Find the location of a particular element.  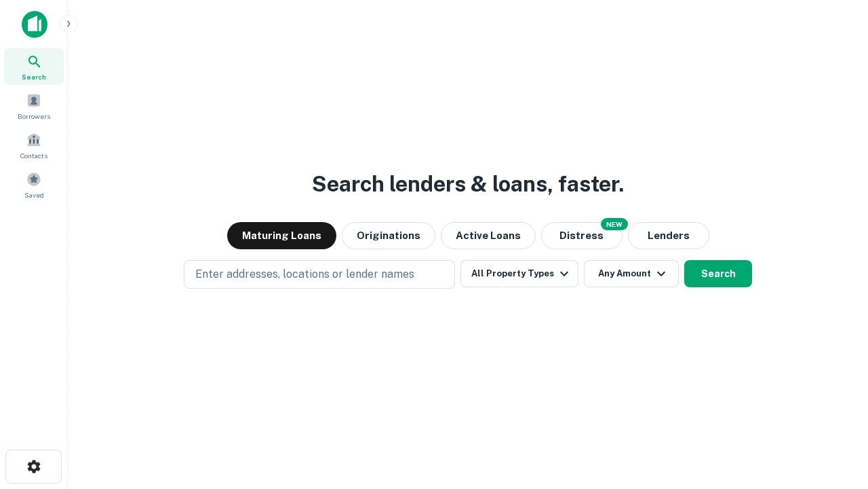

div: Chat Widget is located at coordinates (834, 413).